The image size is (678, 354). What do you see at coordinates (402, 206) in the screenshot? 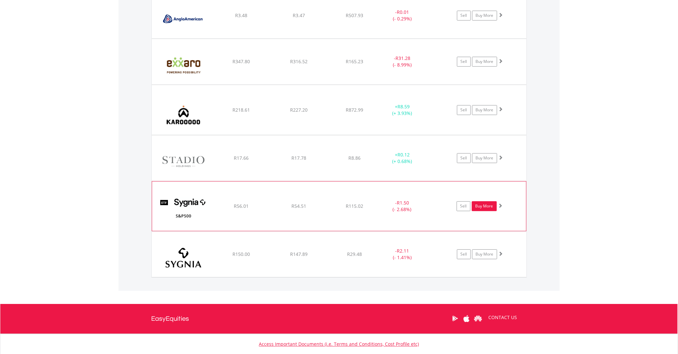
I see `div: - (- 2.68%)` at bounding box center [402, 206].